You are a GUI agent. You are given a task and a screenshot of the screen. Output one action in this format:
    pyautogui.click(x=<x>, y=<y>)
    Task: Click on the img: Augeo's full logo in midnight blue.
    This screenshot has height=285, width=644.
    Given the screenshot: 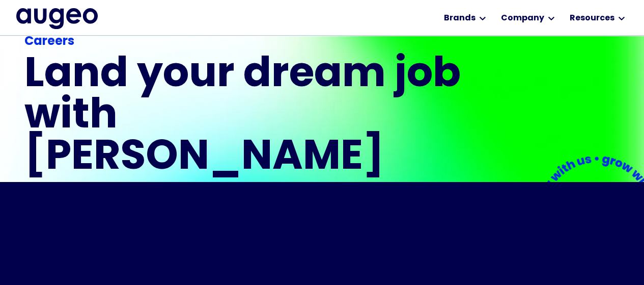 What is the action you would take?
    pyautogui.click(x=57, y=19)
    